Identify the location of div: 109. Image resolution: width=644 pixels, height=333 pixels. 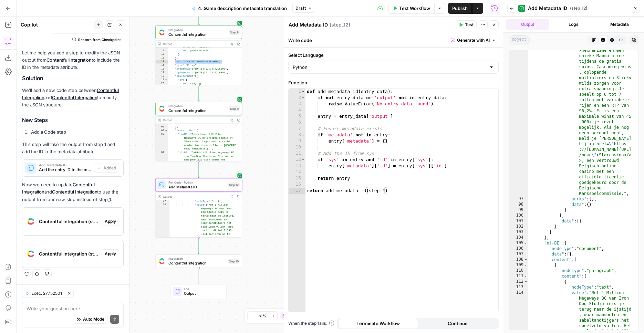
(519, 265).